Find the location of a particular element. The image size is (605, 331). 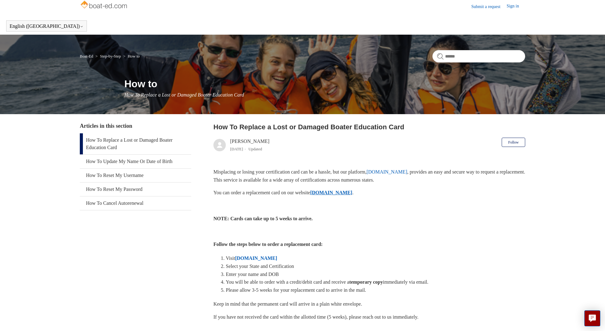

input: Search is located at coordinates (479, 56).